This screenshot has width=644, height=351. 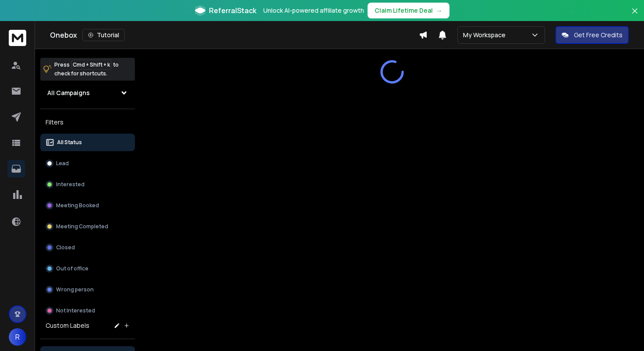 What do you see at coordinates (88, 311) in the screenshot?
I see `button: Not Interested` at bounding box center [88, 311].